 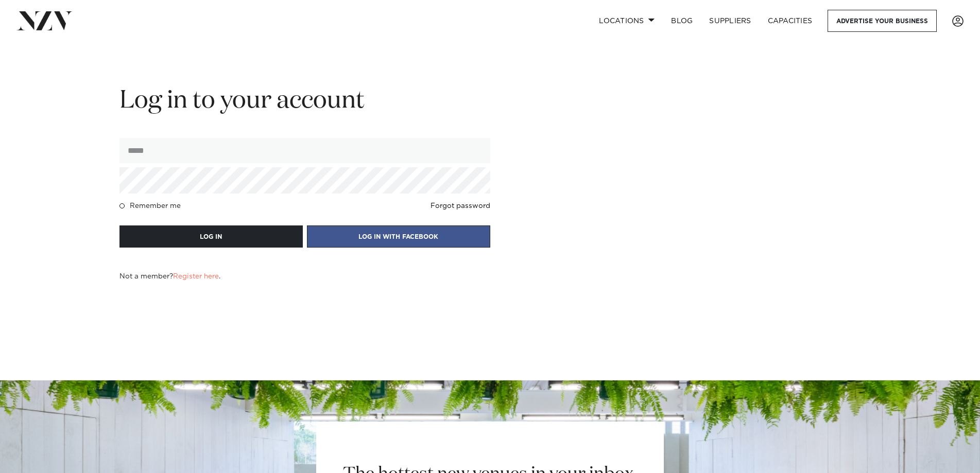 I want to click on a: BLOG, so click(x=681, y=20).